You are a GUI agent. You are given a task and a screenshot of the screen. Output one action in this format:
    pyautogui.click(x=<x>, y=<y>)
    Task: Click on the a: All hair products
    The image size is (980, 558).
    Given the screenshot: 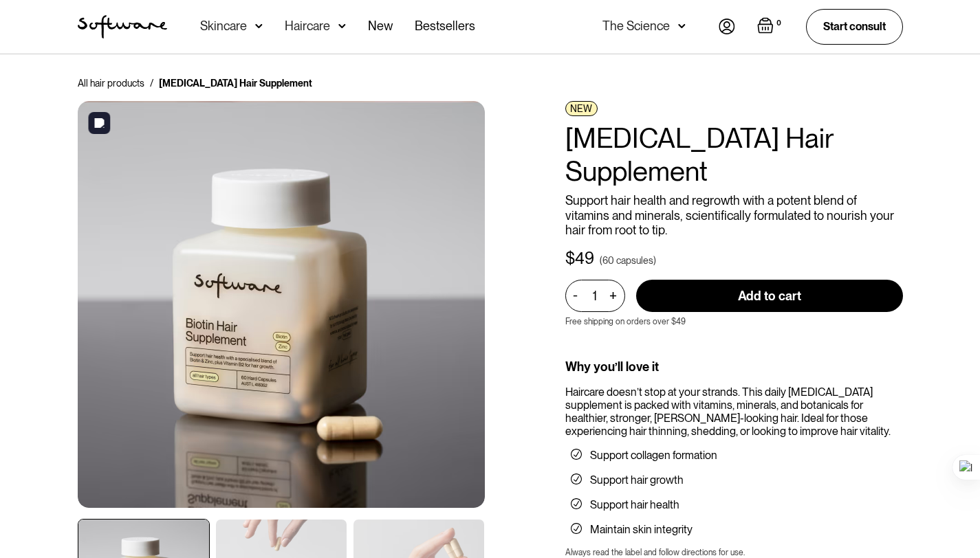 What is the action you would take?
    pyautogui.click(x=111, y=83)
    